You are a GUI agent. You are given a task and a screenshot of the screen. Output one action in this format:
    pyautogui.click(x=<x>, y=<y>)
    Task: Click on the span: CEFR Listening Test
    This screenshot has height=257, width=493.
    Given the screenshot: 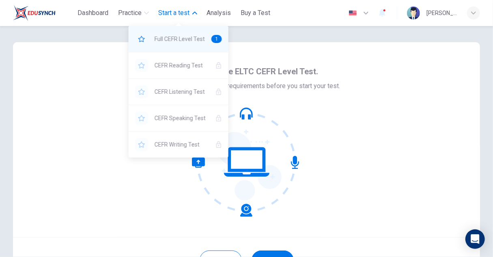 What is the action you would take?
    pyautogui.click(x=182, y=92)
    